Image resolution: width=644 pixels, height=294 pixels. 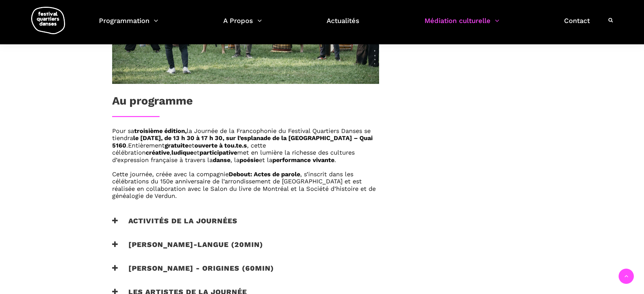 I want to click on img: logo-fqd-med, so click(x=48, y=20).